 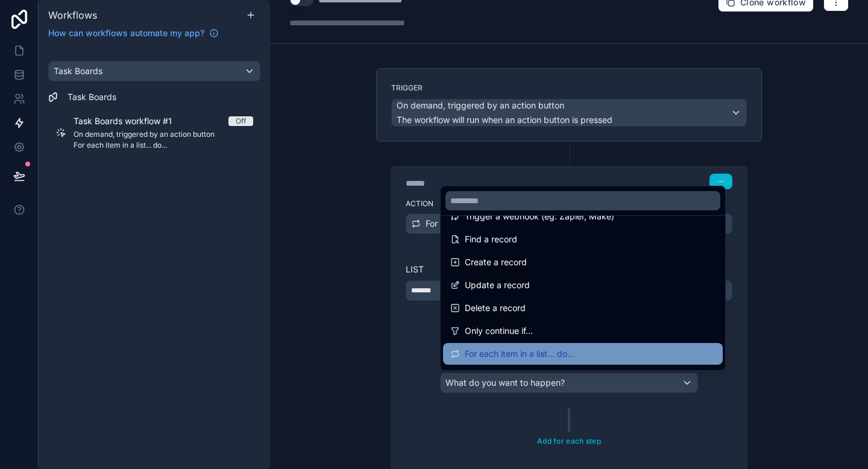 I want to click on span: For each item in a list... do..., so click(x=520, y=354).